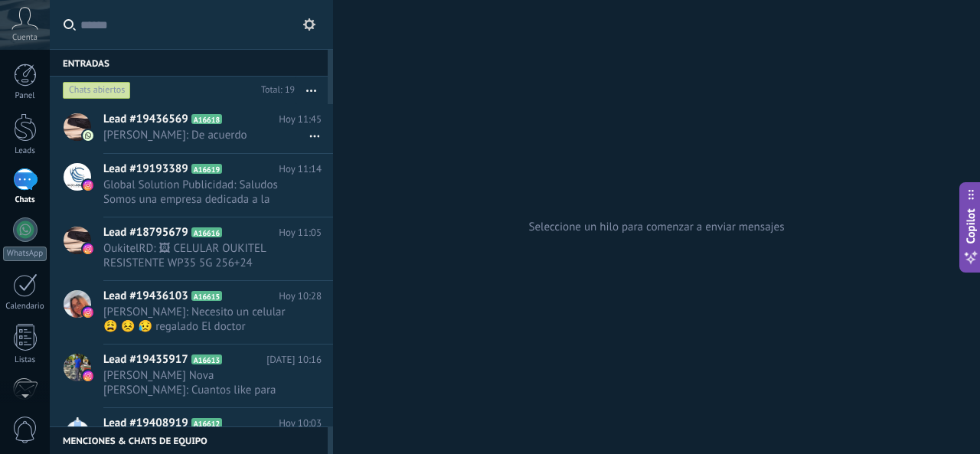 The height and width of the screenshot is (454, 980). What do you see at coordinates (146, 297) in the screenshot?
I see `span: Lead #19436103` at bounding box center [146, 297].